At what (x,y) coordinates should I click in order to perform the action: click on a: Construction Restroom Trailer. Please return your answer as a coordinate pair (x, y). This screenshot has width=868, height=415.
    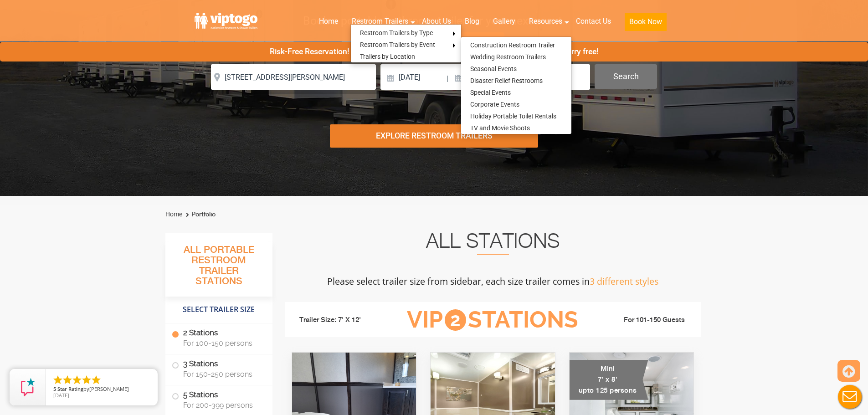
    Looking at the image, I should click on (513, 46).